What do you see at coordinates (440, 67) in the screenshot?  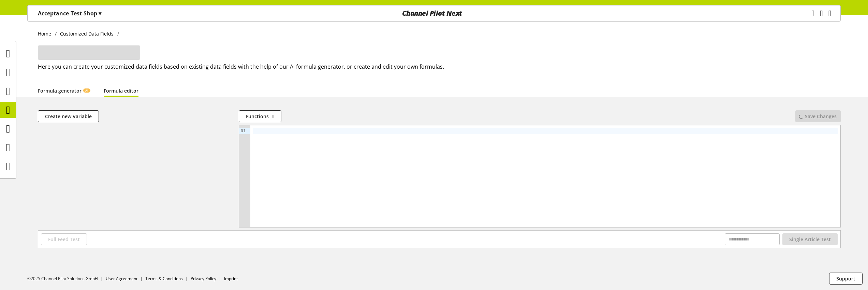 I see `h2: Here you can create your customized data fields based on existing data fields with the help of ou...` at bounding box center [440, 67].